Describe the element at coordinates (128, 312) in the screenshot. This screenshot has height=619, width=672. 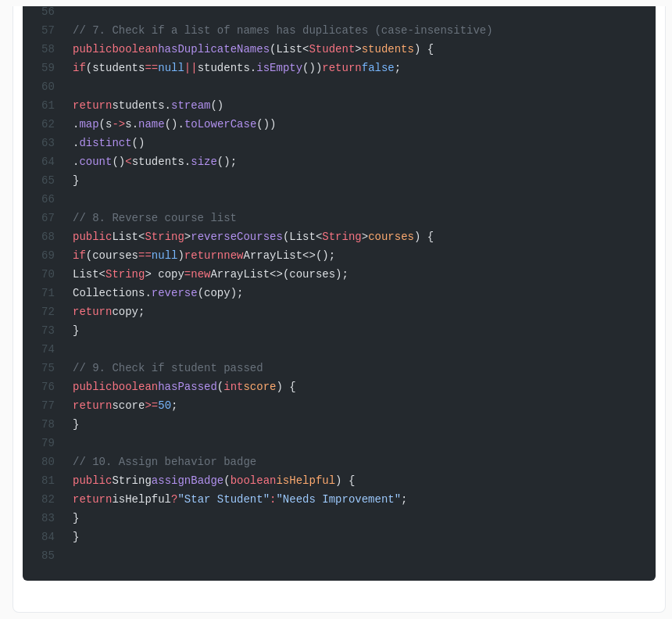
I see `span: copy;` at that location.